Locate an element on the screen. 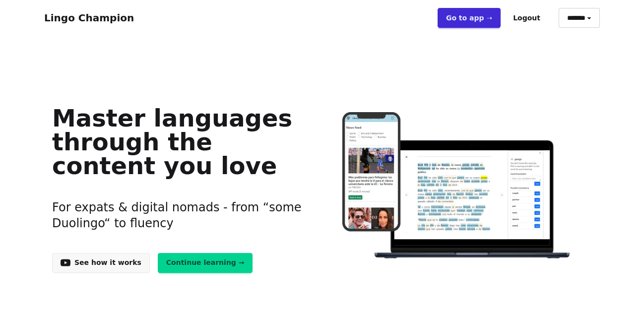  a: Continue learning → is located at coordinates (205, 262).